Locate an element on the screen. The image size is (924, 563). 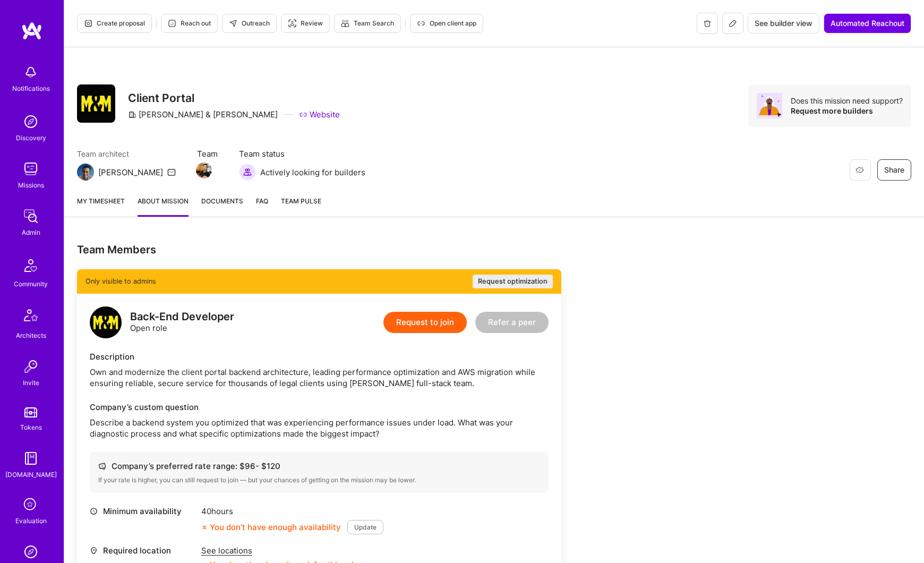
h3: Client Portal is located at coordinates (233, 98).